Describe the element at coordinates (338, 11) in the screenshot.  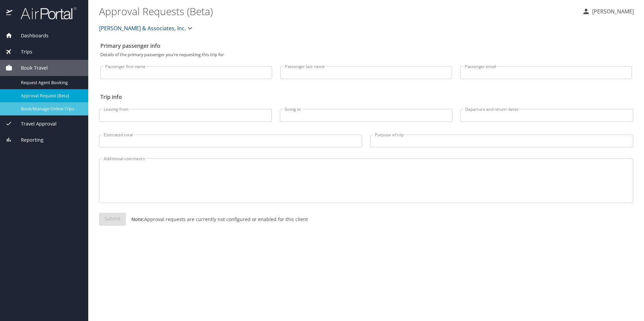
I see `h1: Approval Requests (Beta)` at that location.